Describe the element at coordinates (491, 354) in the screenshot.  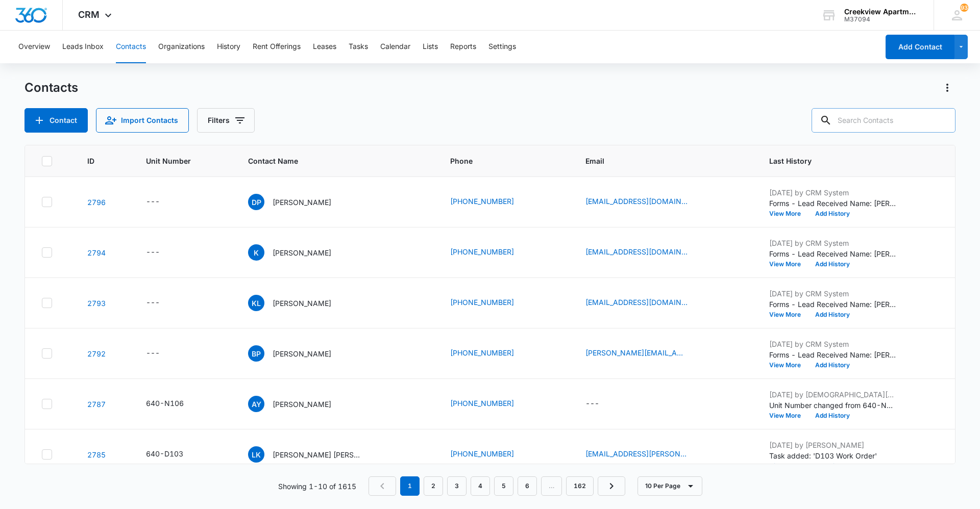
I see `div: Phone - (515) 865-0049 - Select to Edit Field` at that location.